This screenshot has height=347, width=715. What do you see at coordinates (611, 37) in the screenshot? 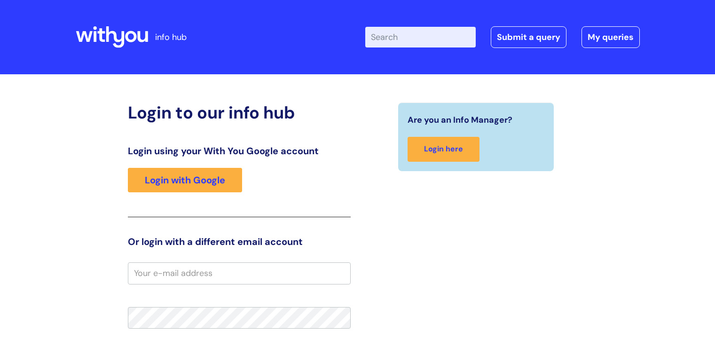
I see `a: My queries` at bounding box center [611, 37].